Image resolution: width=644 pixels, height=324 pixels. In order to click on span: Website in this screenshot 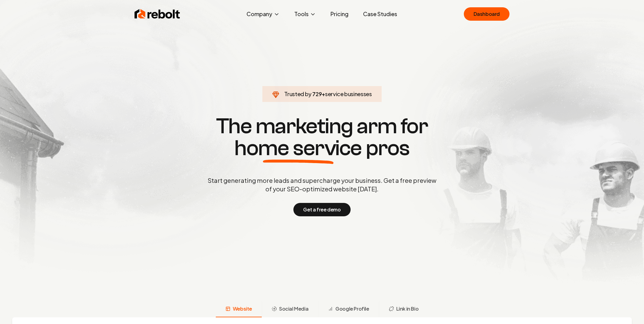, I will do `click(242, 308)`.